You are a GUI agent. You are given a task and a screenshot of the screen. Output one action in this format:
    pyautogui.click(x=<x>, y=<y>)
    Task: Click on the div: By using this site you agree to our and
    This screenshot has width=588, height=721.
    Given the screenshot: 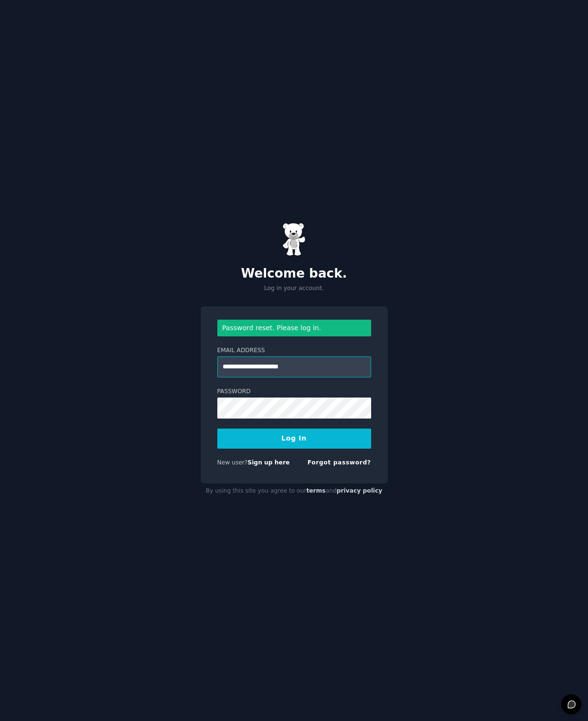 What is the action you would take?
    pyautogui.click(x=294, y=491)
    